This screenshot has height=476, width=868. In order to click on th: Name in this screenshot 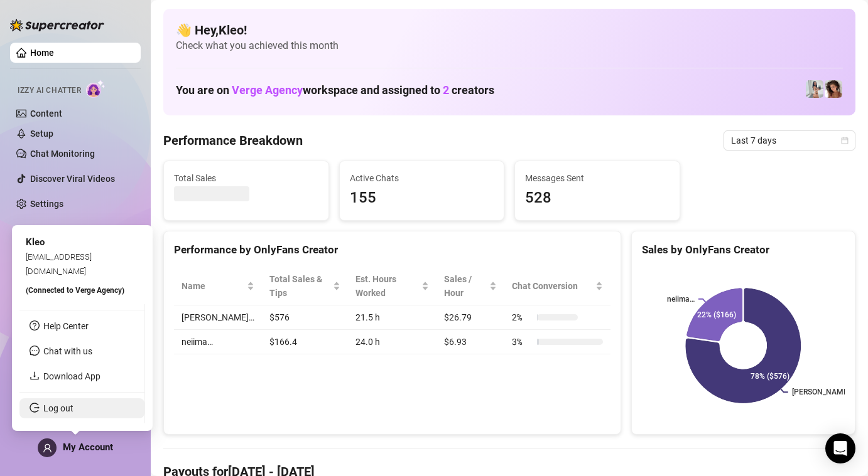, I will do `click(218, 286)`.